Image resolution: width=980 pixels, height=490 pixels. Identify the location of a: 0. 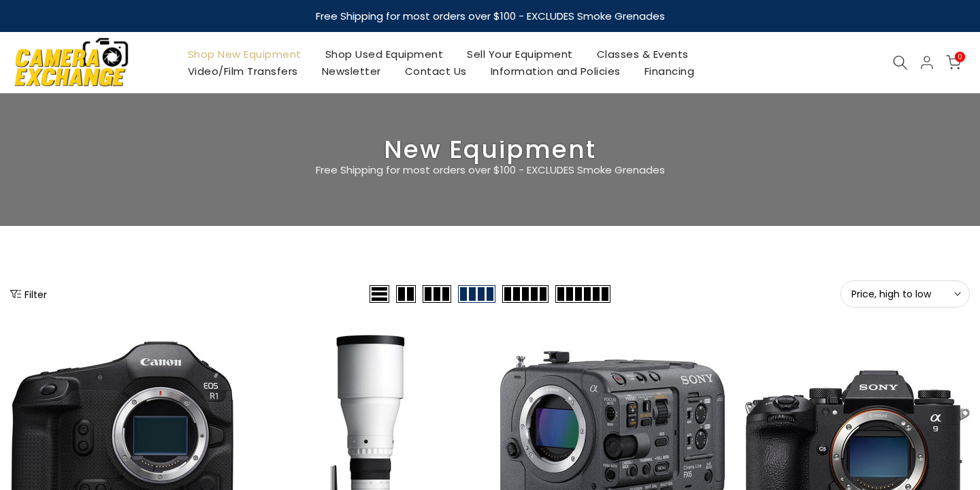
(954, 62).